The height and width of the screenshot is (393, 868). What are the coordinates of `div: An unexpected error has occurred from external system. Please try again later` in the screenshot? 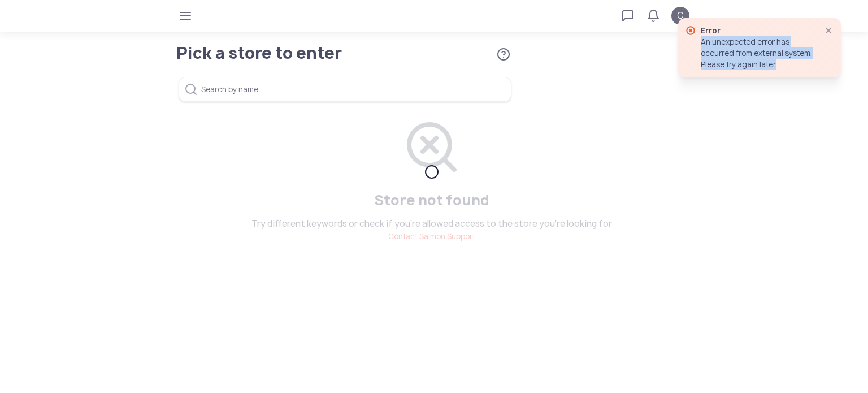 It's located at (757, 53).